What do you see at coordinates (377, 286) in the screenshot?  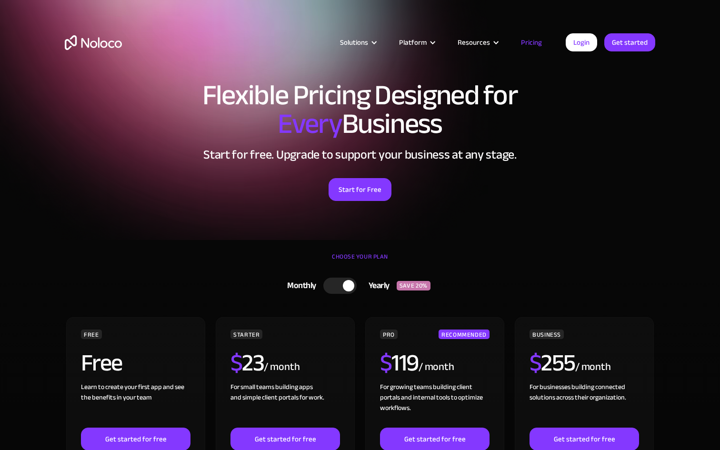 I see `div: Yearly` at bounding box center [377, 286].